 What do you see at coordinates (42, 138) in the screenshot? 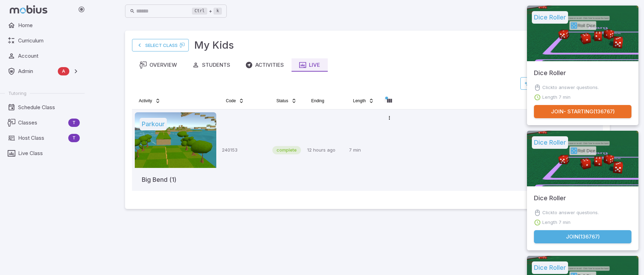
I see `span: Host Class` at bounding box center [42, 138].